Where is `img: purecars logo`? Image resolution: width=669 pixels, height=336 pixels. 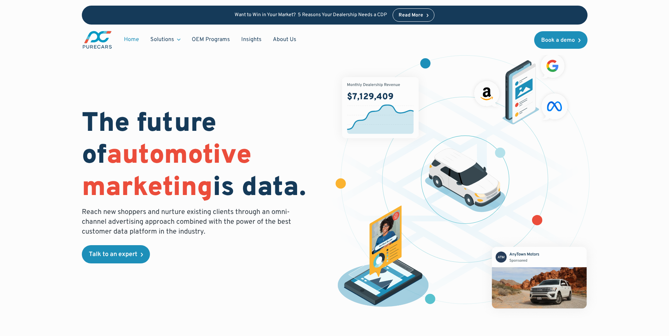
img: purecars logo is located at coordinates (97, 40).